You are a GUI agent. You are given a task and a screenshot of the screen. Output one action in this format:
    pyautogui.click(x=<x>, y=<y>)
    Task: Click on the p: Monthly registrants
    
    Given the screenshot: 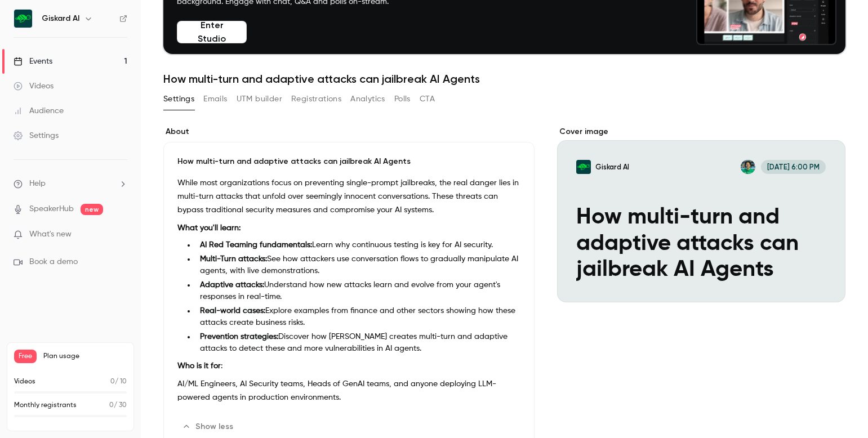 What is the action you would take?
    pyautogui.click(x=45, y=405)
    